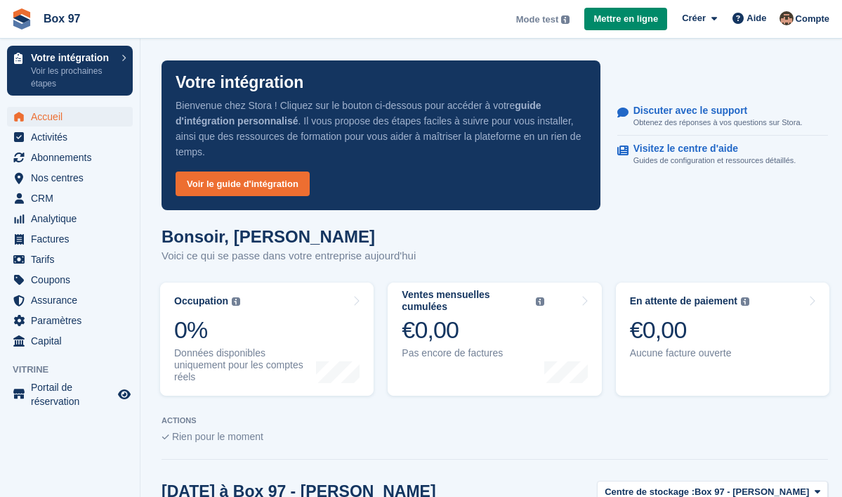 This screenshot has height=497, width=842. What do you see at coordinates (73, 178) in the screenshot?
I see `span: Nos centres` at bounding box center [73, 178].